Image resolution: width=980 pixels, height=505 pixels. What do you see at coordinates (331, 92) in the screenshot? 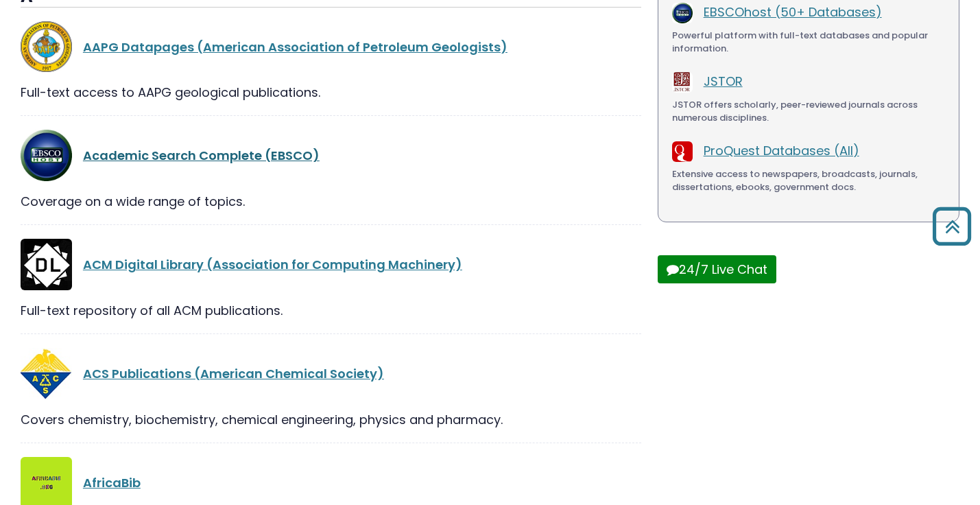
I see `div: Full-text access to AAPG geological publications.` at bounding box center [331, 92].